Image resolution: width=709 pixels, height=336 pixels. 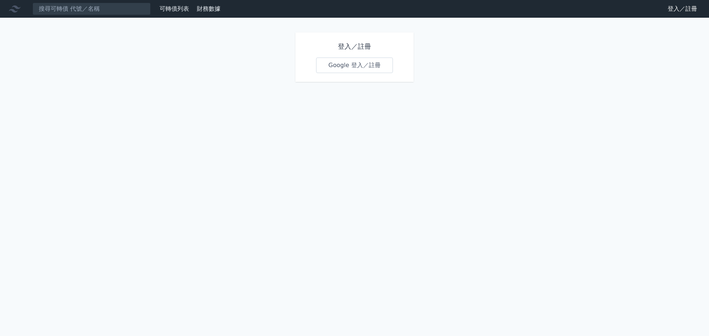 I want to click on a: 可轉債列表, so click(x=174, y=8).